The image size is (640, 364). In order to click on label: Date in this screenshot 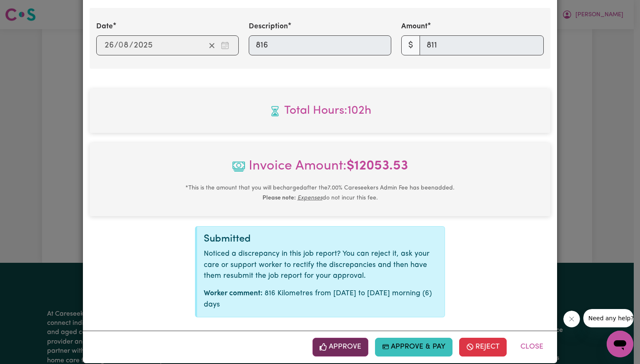, I will do `click(105, 27)`.